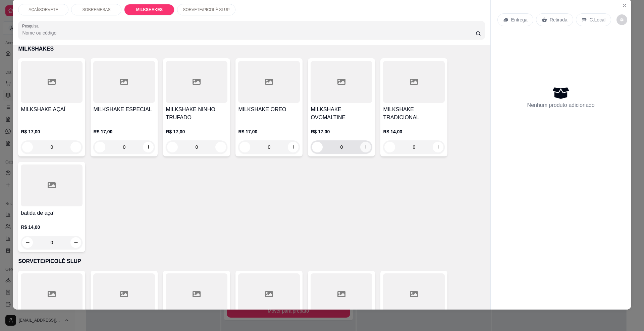 This screenshot has height=331, width=644. Describe the element at coordinates (597, 20) in the screenshot. I see `p: C.Local` at that location.